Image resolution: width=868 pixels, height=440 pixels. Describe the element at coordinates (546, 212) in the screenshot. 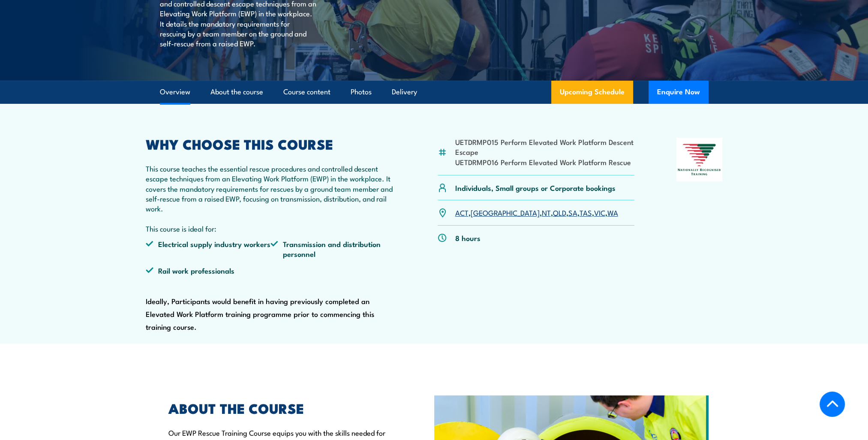

I see `a: NT` at that location.